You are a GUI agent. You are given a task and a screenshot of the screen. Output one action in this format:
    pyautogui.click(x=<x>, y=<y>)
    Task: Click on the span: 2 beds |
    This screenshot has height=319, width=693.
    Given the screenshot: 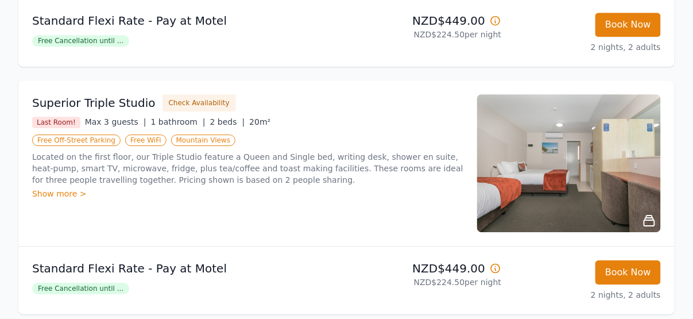 What is the action you would take?
    pyautogui.click(x=227, y=122)
    